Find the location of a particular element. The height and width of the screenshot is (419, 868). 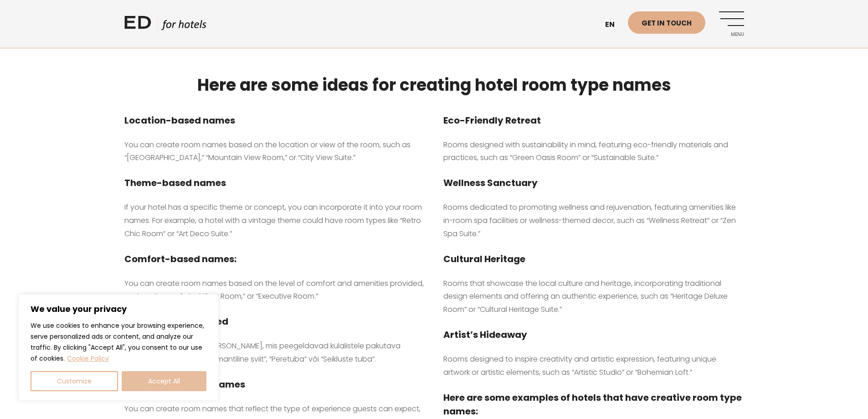

p: If your hotel has a specific theme or concept, you can incorporate it into your room names. For e... is located at coordinates (275, 220).